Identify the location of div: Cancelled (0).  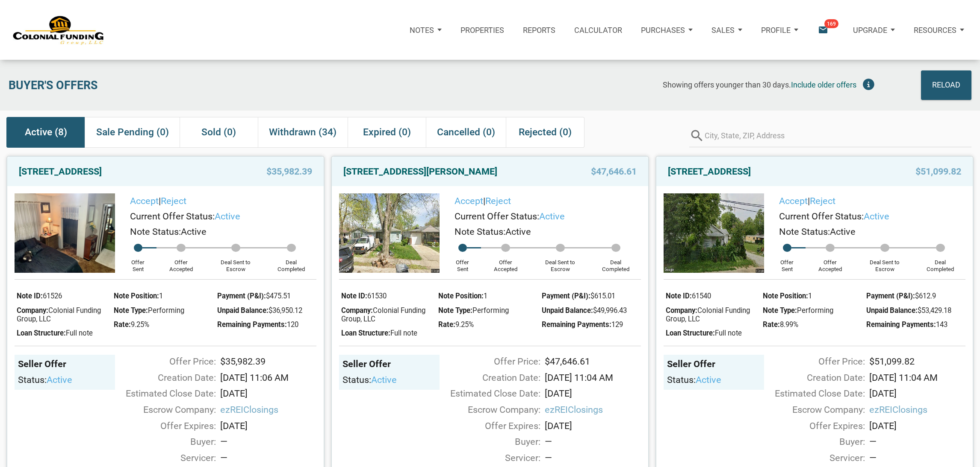
(465, 132).